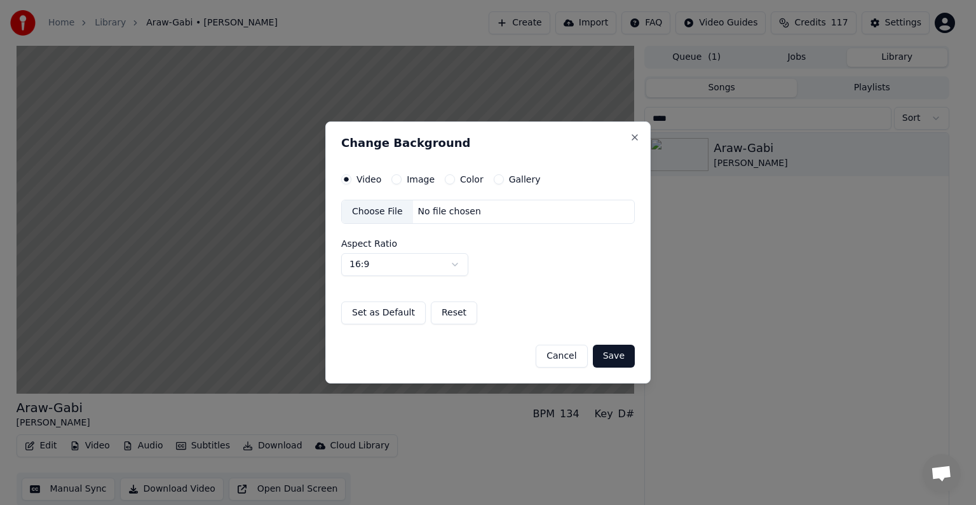  What do you see at coordinates (488, 243) in the screenshot?
I see `label: Aspect Ratio` at bounding box center [488, 243].